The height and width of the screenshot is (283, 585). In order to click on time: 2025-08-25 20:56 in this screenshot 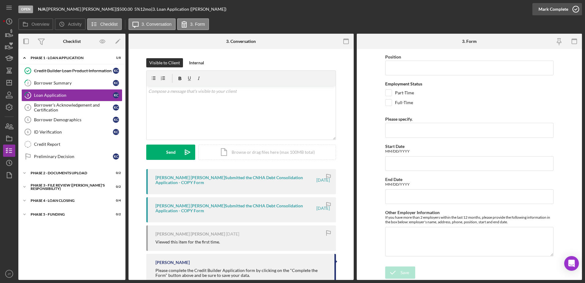, I will do `click(233, 234)`.